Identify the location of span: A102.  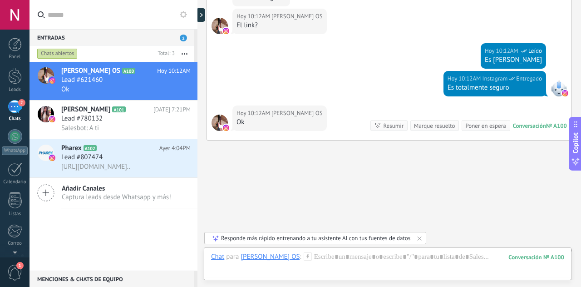
(90, 148).